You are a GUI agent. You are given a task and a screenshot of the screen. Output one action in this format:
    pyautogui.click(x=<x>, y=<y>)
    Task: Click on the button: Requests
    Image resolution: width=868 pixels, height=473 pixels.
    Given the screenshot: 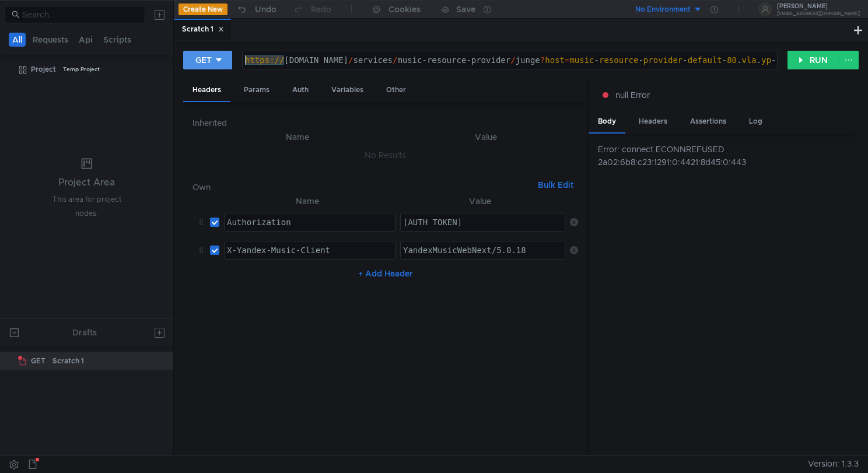 What is the action you would take?
    pyautogui.click(x=50, y=40)
    